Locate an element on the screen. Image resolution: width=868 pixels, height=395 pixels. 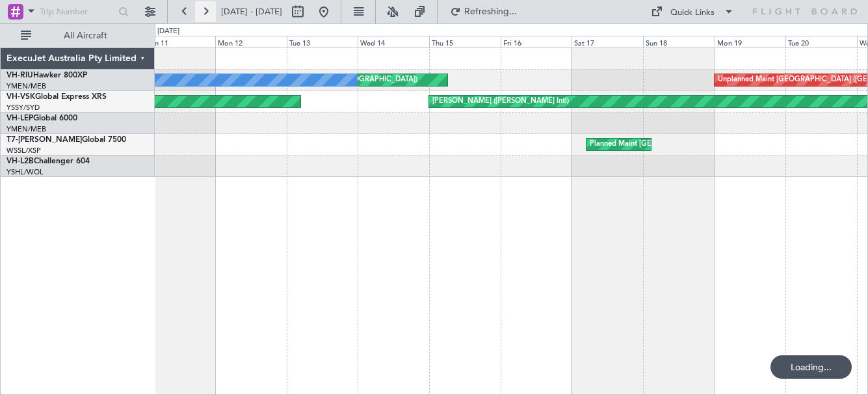
a: VH-VSKGlobal Express XRS is located at coordinates (56, 97).